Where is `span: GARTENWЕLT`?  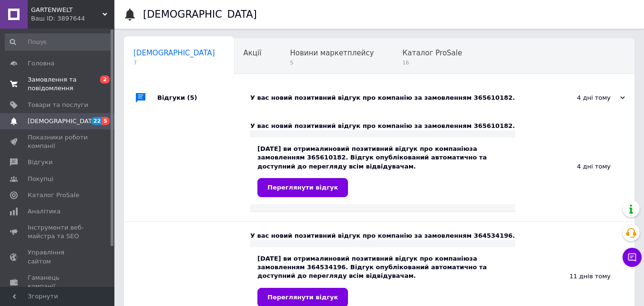 span: GARTENWЕLT is located at coordinates (67, 10).